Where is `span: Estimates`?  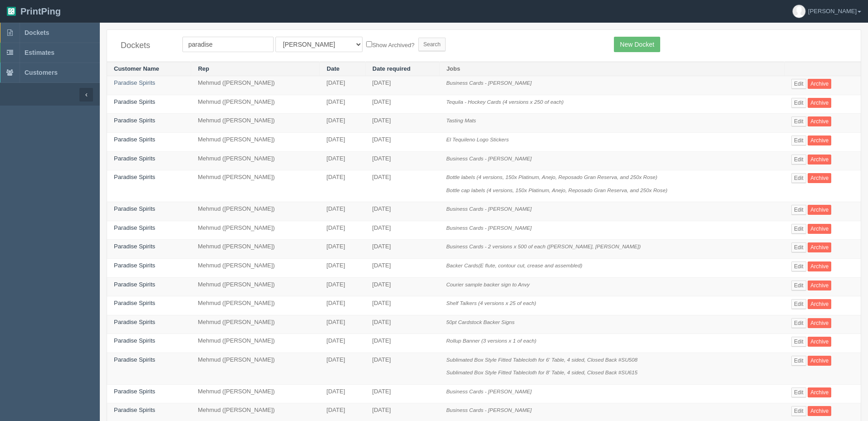 span: Estimates is located at coordinates (40, 53).